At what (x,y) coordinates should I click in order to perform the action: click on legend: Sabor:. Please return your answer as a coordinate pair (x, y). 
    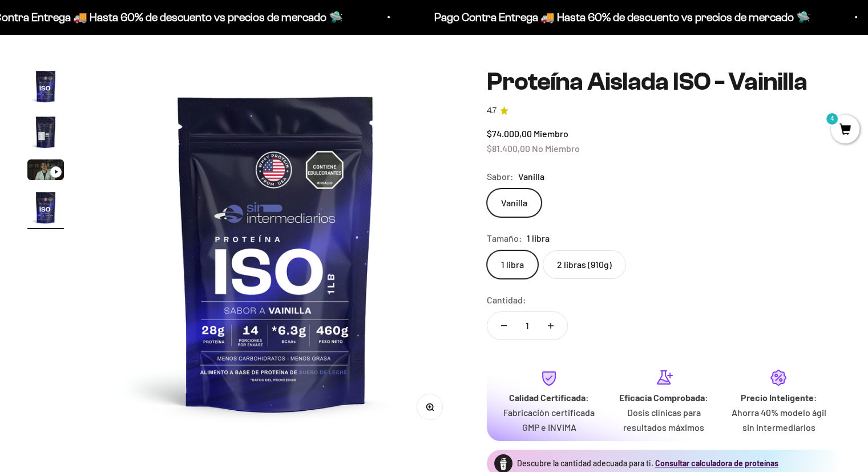
    Looking at the image, I should click on (500, 176).